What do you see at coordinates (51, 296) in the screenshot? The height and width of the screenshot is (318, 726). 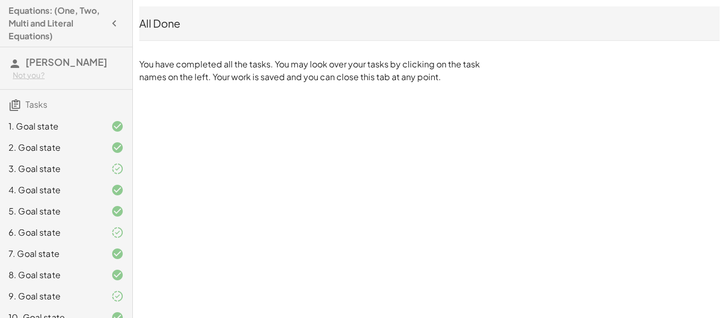 I see `div: 9. Goal state` at bounding box center [51, 296].